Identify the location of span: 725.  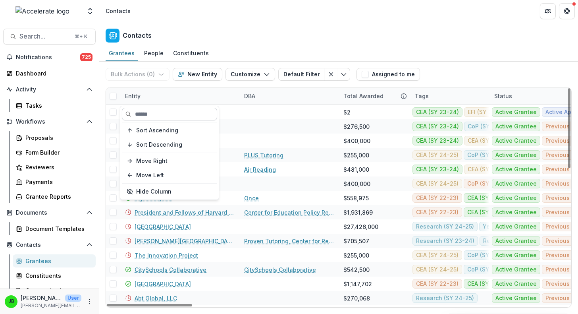
(86, 57).